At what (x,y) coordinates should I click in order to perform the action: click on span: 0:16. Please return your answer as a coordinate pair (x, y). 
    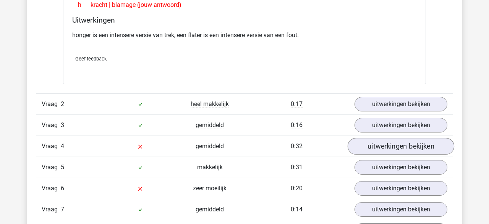
    Looking at the image, I should click on (297, 125).